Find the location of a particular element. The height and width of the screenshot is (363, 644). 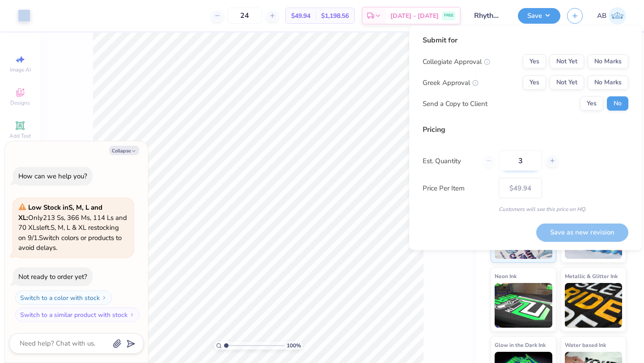

span: Add Text is located at coordinates (20, 136).